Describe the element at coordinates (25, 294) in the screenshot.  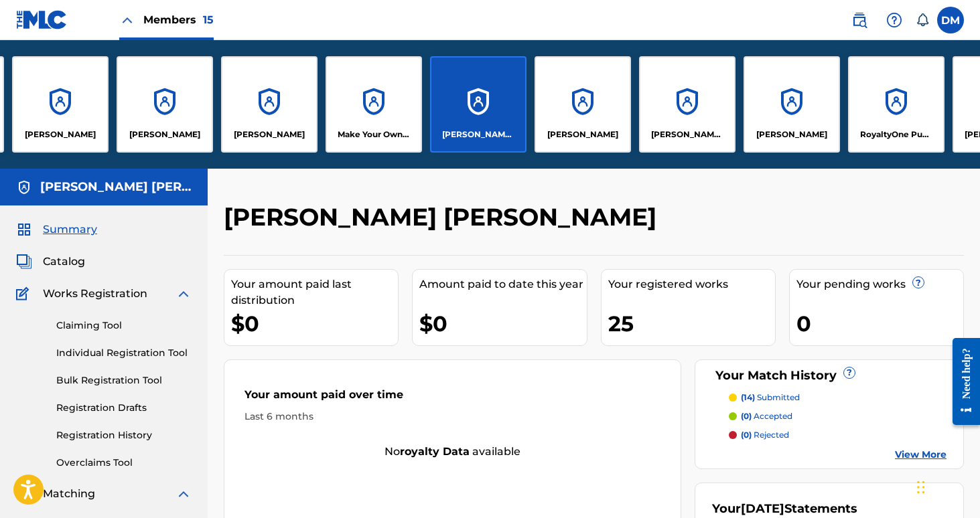
I see `img: Works Registration` at that location.